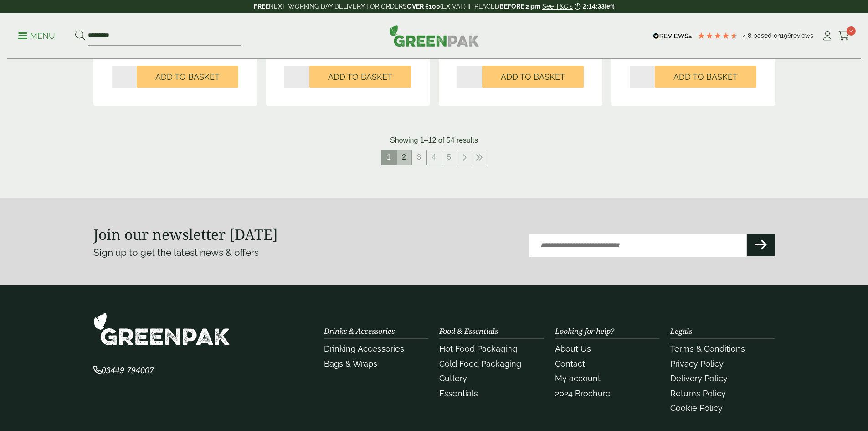 The width and height of the screenshot is (868, 431). What do you see at coordinates (672, 36) in the screenshot?
I see `img: REVIEWS.io` at bounding box center [672, 36].